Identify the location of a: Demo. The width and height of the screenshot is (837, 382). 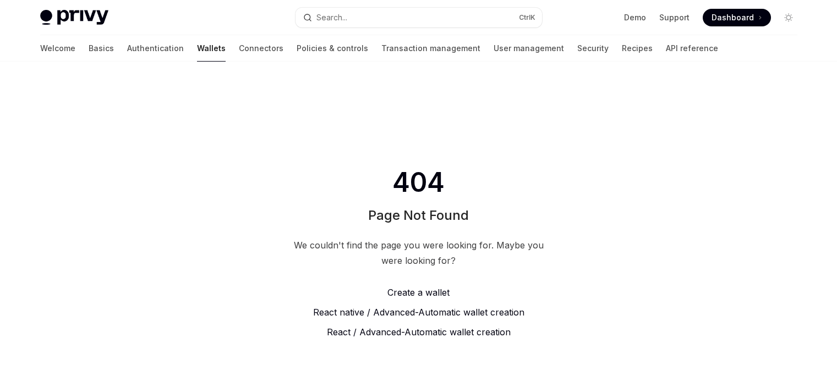
(635, 18).